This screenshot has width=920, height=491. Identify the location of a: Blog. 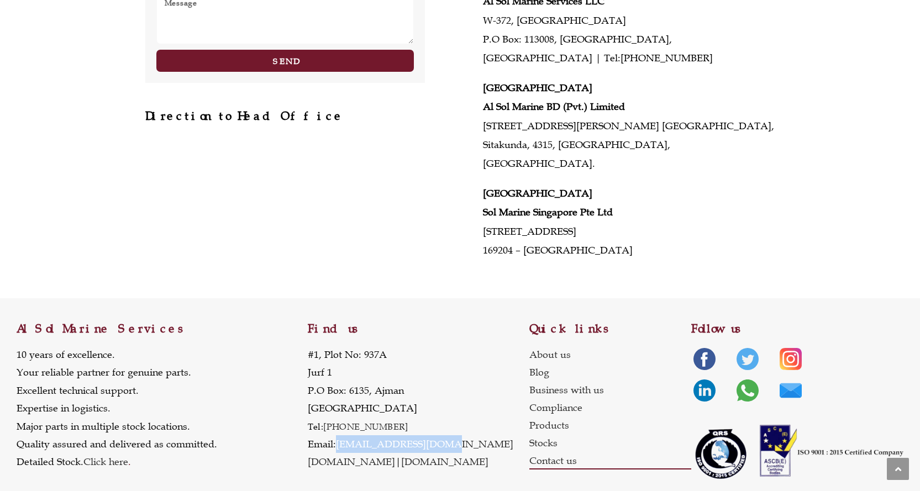
(610, 372).